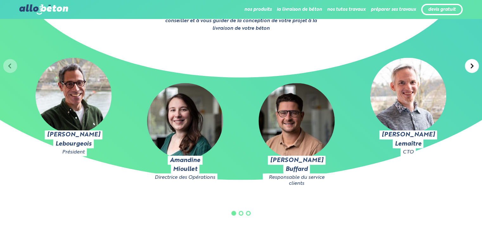  What do you see at coordinates (258, 9) in the screenshot?
I see `li: nos produits` at bounding box center [258, 9].